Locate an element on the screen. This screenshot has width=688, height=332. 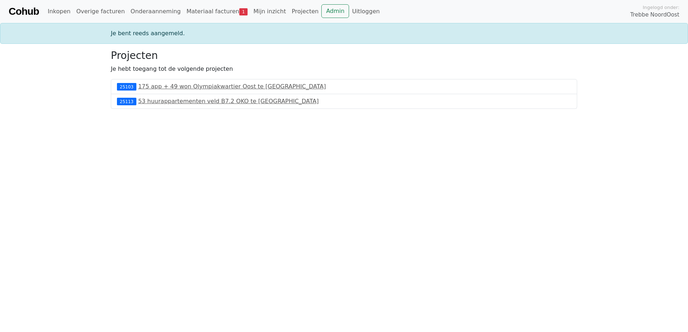
a: Mijn inzicht is located at coordinates (269, 12).